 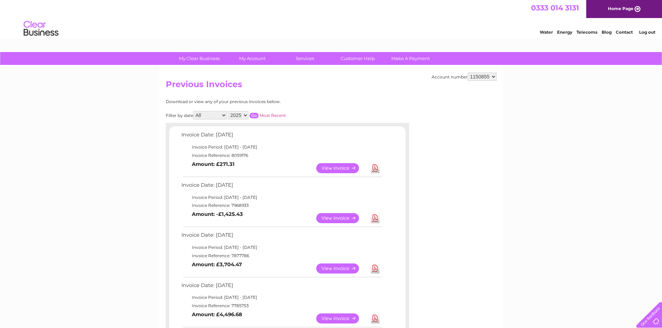 I want to click on td: Invoice Reference: 8059176, so click(x=281, y=156).